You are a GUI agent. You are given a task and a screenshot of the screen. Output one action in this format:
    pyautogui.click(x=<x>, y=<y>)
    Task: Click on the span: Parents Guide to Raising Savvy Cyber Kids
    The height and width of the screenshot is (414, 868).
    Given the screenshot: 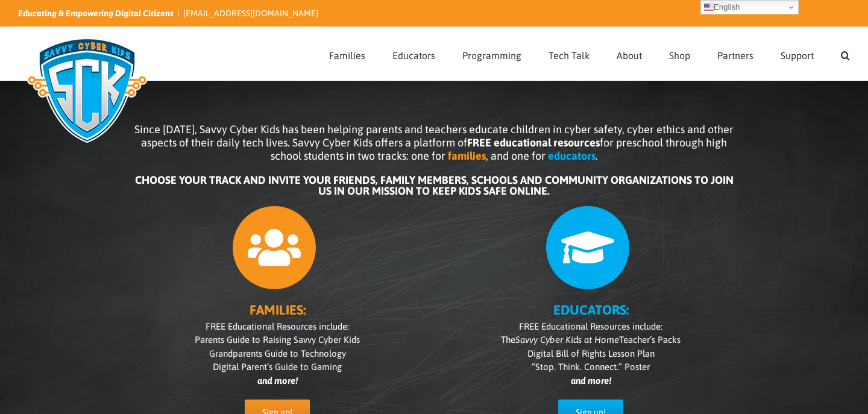 What is the action you would take?
    pyautogui.click(x=277, y=340)
    